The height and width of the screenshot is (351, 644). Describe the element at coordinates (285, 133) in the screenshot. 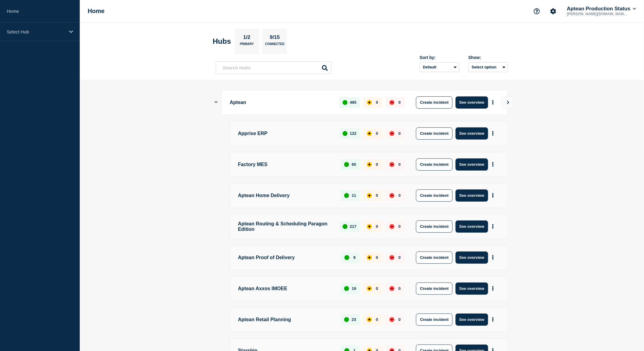

I see `p: Apprise ERP` at that location.